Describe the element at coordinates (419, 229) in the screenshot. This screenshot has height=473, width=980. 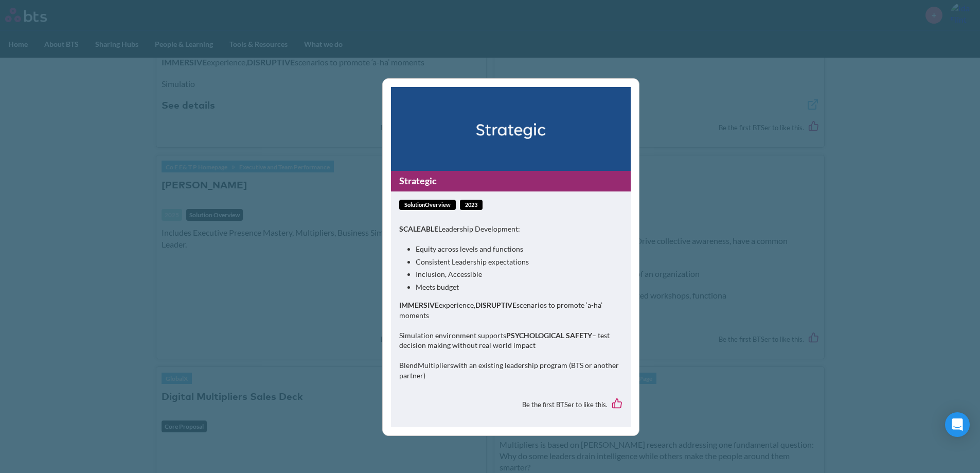
I see `strong: SCALEABLE` at that location.